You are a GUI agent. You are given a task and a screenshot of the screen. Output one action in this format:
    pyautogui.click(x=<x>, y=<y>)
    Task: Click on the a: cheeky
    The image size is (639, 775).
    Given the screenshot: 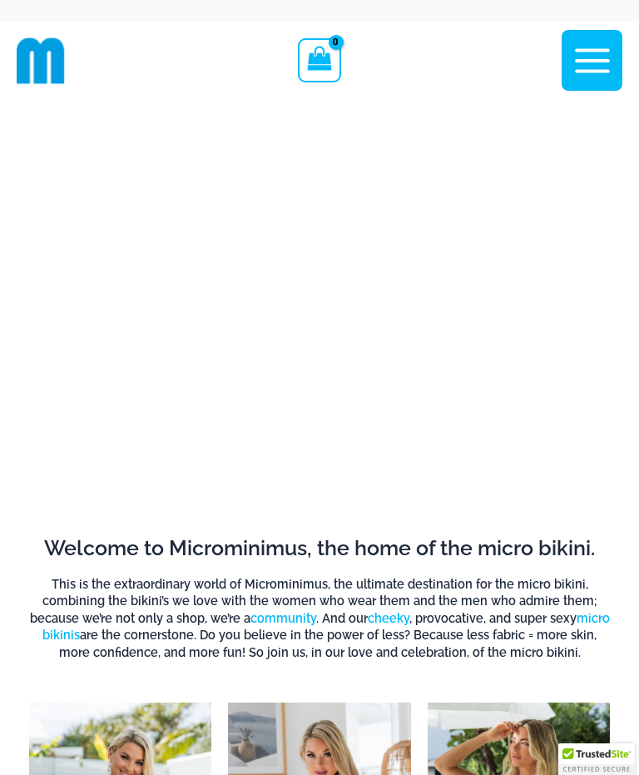 What is the action you would take?
    pyautogui.click(x=389, y=618)
    